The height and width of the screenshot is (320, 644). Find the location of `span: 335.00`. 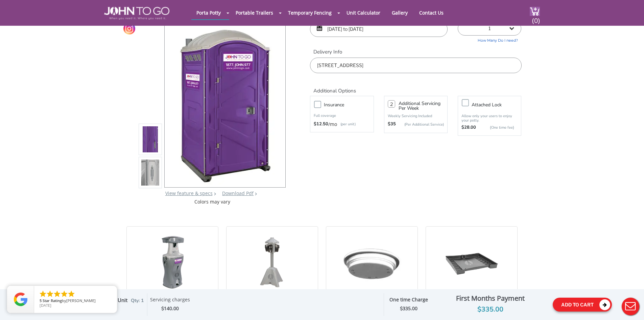

span: 335.00 is located at coordinates (410, 308).